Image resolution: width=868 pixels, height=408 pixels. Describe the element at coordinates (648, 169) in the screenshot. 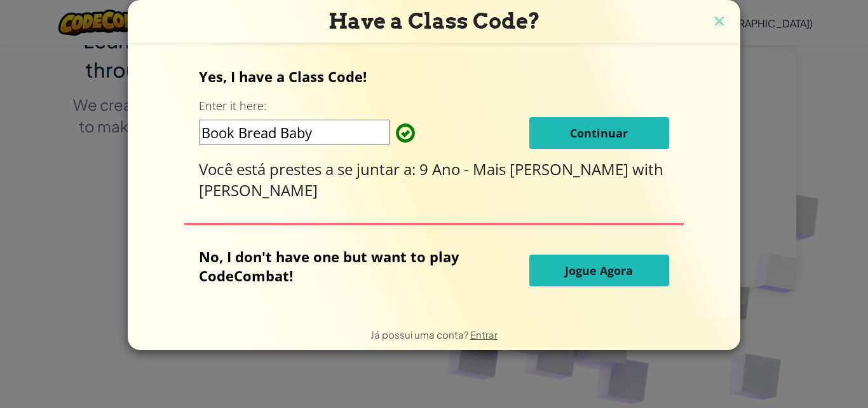

I see `span: with` at that location.